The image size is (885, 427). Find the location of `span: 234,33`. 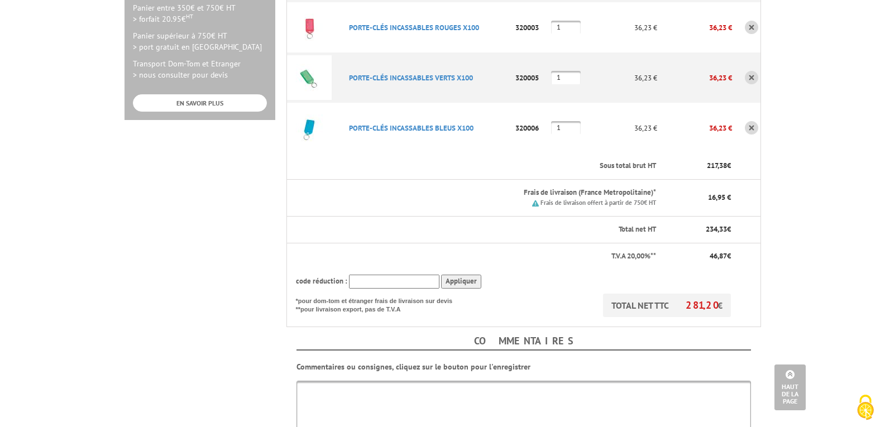

span: 234,33 is located at coordinates (717, 229).